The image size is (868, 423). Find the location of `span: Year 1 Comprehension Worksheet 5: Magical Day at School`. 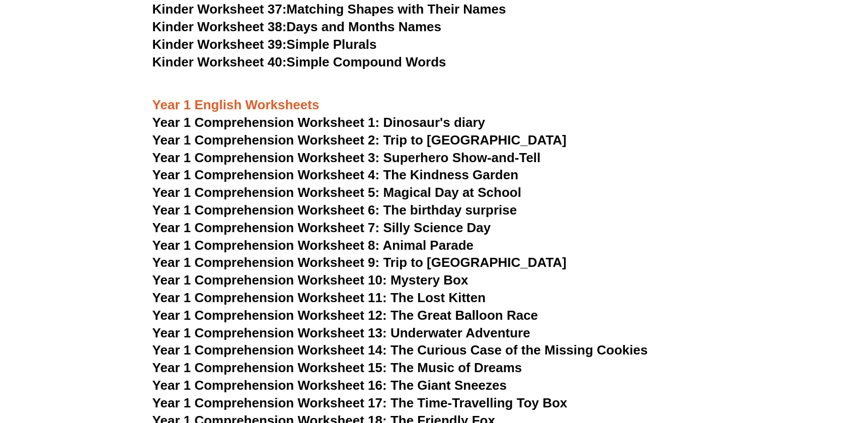

span: Year 1 Comprehension Worksheet 5: Magical Day at School is located at coordinates (337, 193).